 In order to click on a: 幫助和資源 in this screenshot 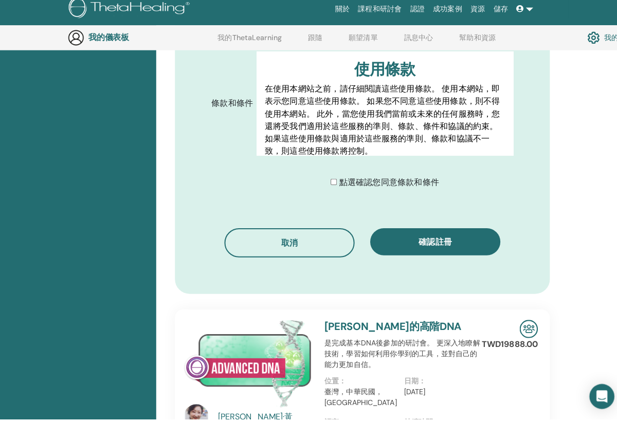, I will do `click(472, 49)`.